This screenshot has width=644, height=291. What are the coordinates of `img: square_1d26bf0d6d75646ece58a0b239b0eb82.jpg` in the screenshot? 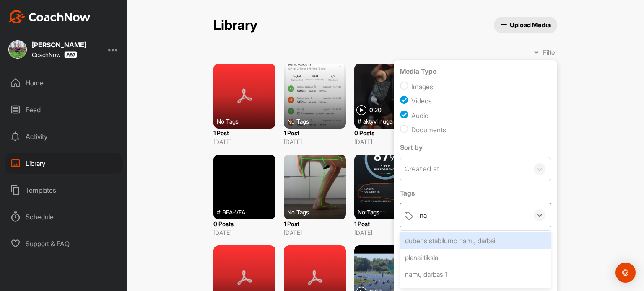 It's located at (17, 50).